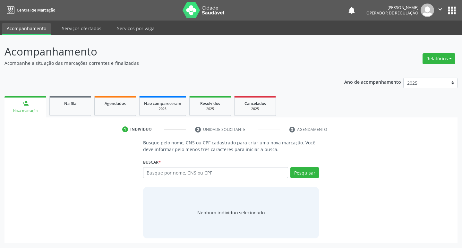  I want to click on span: Resolvidos, so click(210, 103).